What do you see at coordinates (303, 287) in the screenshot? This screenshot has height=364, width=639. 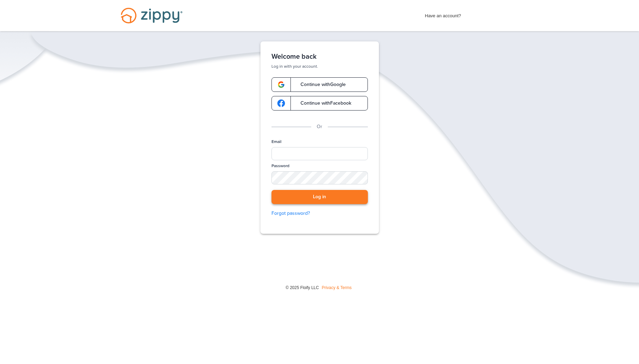 I see `span: © 2025 Floify LLC` at bounding box center [303, 287].